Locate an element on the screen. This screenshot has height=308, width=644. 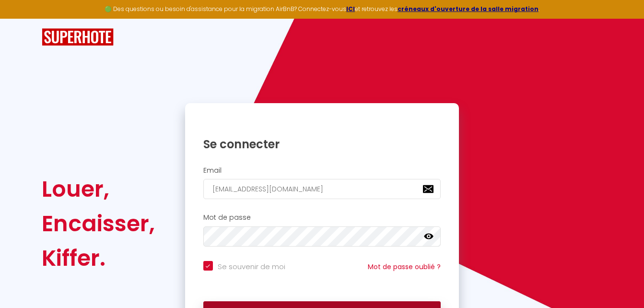
h1: Se connecter is located at coordinates (322, 144).